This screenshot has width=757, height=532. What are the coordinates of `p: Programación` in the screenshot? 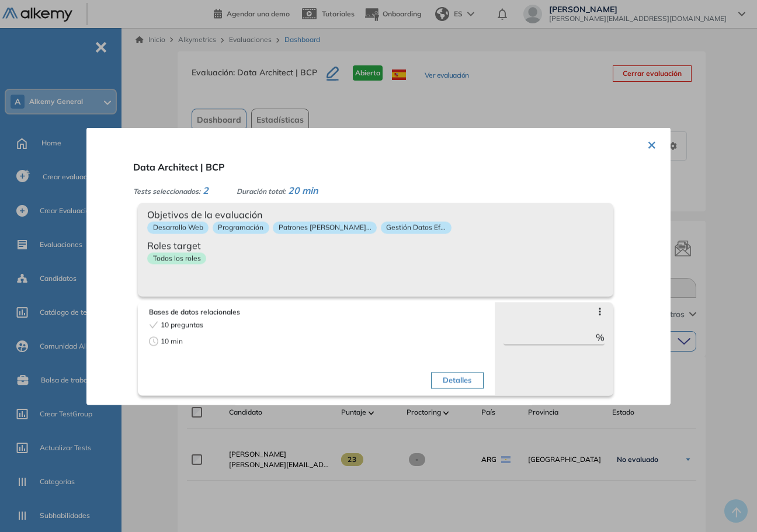 It's located at (241, 227).